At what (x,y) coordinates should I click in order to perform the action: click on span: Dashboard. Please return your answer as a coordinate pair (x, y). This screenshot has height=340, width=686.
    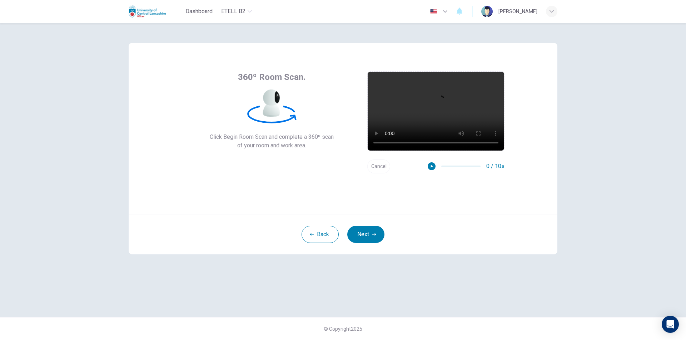
    Looking at the image, I should click on (199, 11).